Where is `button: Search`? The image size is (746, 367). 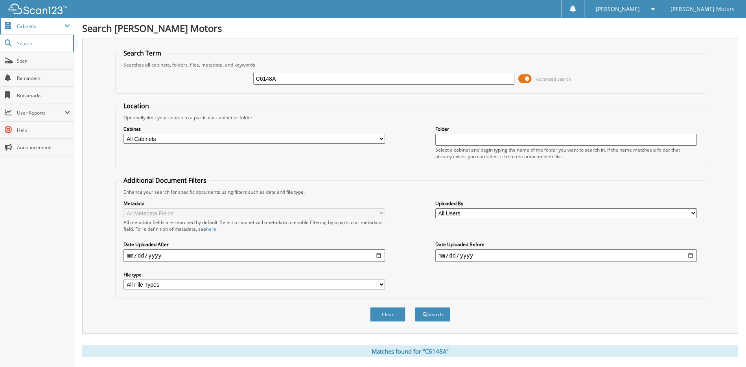 button: Search is located at coordinates (433, 314).